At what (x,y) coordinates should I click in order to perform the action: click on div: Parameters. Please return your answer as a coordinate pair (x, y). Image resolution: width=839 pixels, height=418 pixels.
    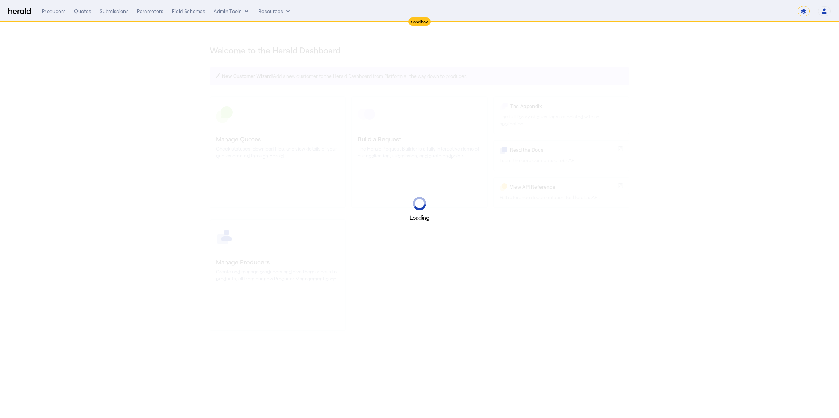
    Looking at the image, I should click on (150, 11).